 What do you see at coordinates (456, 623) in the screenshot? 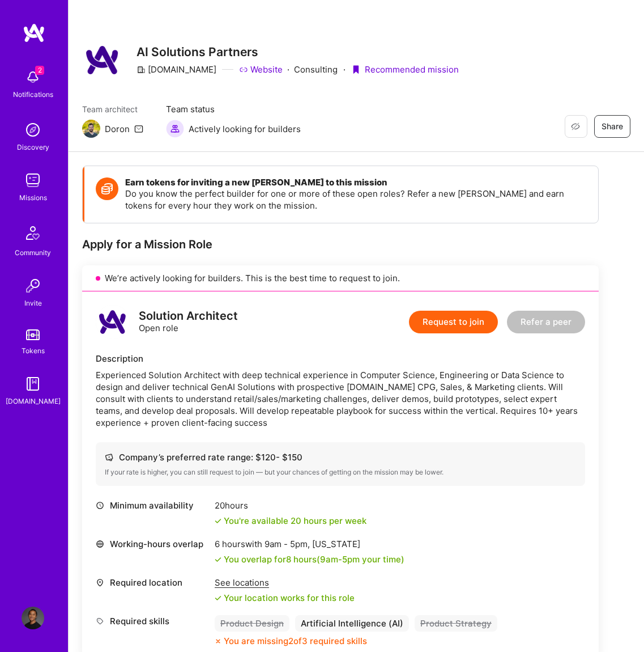
I see `div: Product Strategy` at bounding box center [456, 623].